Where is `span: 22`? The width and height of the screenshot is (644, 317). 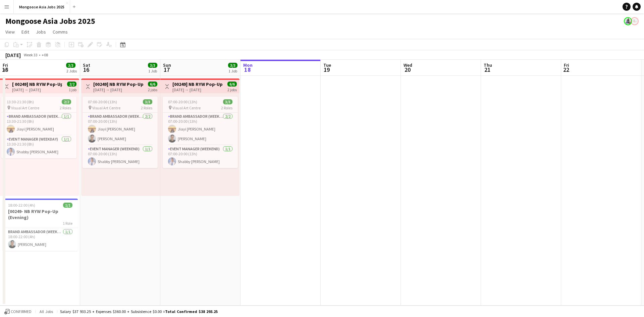 span: 22 is located at coordinates (566, 69).